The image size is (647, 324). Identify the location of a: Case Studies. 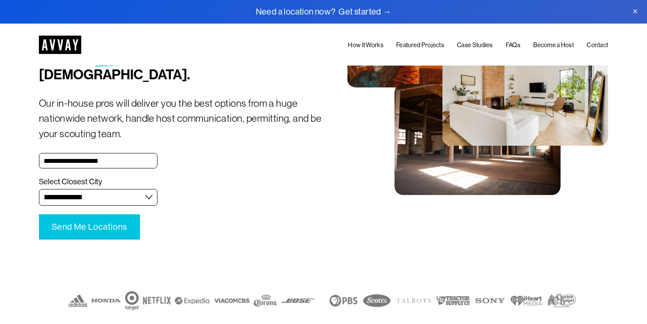
(475, 45).